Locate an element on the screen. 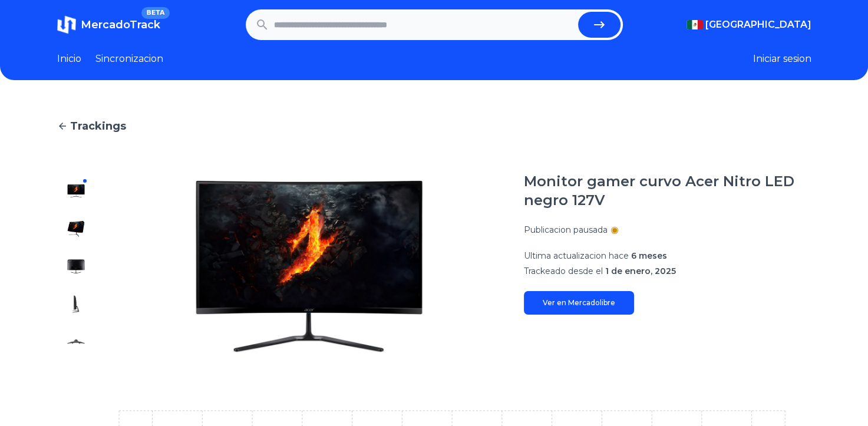 Image resolution: width=868 pixels, height=426 pixels. a: Sincronizacion is located at coordinates (129, 59).